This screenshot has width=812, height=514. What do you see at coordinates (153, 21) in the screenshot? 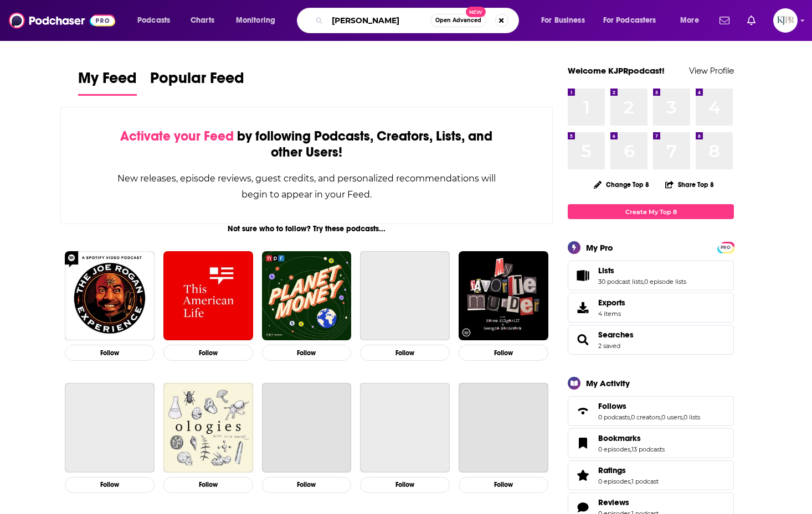
I see `span: Podcasts` at bounding box center [153, 21].